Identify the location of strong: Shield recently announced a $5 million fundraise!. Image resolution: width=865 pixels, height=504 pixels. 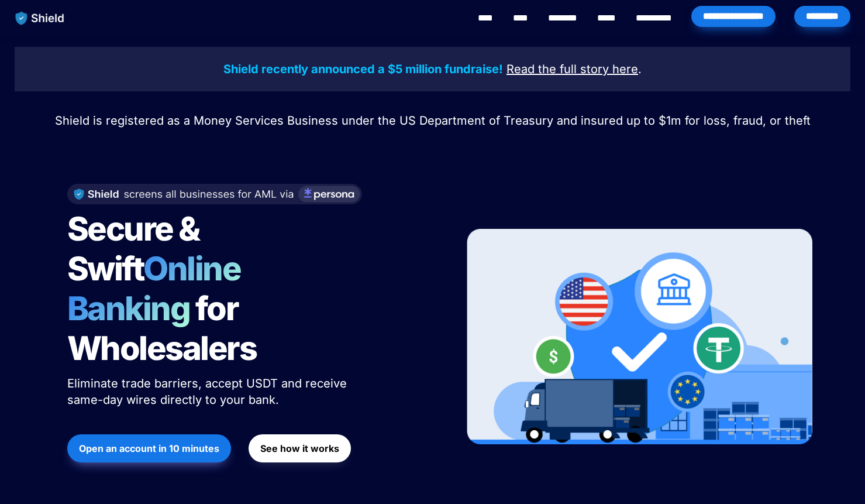
(363, 69).